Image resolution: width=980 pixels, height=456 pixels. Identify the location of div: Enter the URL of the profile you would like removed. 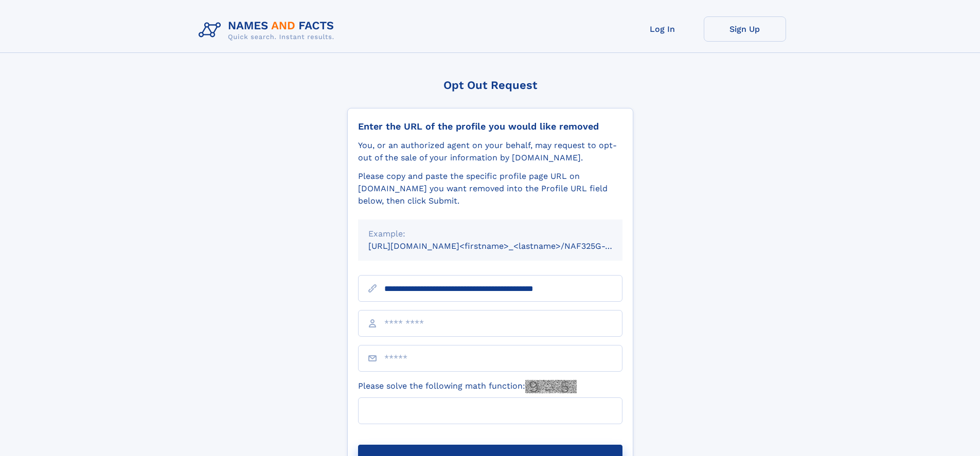
(490, 127).